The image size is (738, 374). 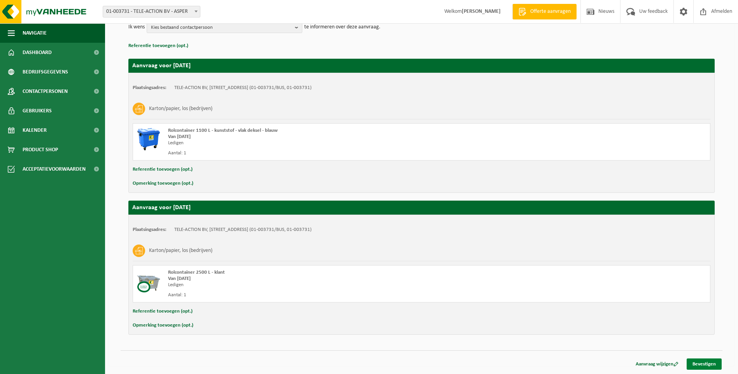 What do you see at coordinates (137, 27) in the screenshot?
I see `p: Ik wens` at bounding box center [137, 27].